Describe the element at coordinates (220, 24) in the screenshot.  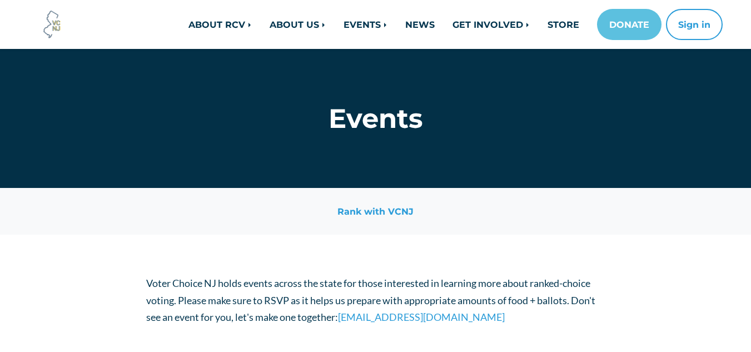
I see `a: ABOUT RCV` at that location.